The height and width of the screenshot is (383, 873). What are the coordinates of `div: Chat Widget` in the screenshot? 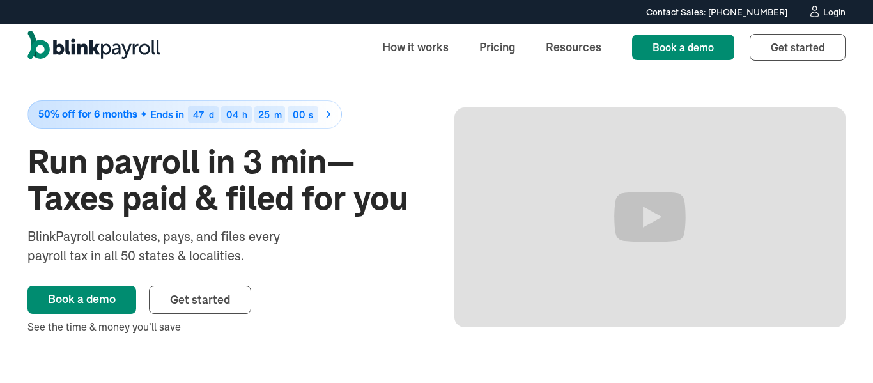 It's located at (767, 314).